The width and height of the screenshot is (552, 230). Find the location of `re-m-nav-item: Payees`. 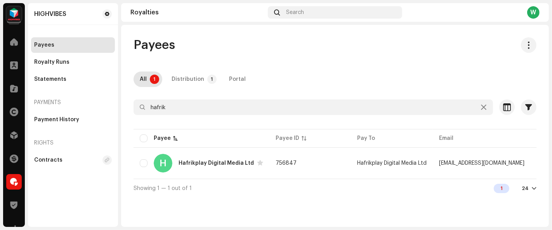

re-m-nav-item: Payees is located at coordinates (73, 45).